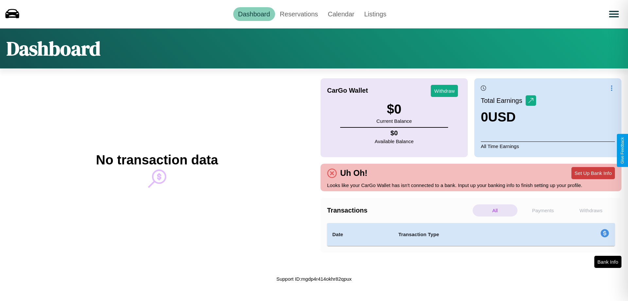 The width and height of the screenshot is (628, 301). I want to click on h4: CarGo Wallet, so click(348, 90).